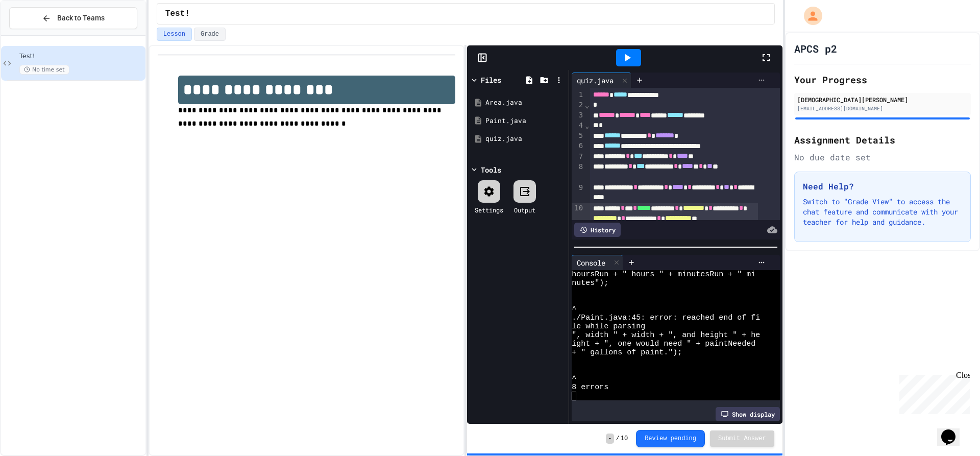  Describe the element at coordinates (525, 103) in the screenshot. I see `div: Area.java` at that location.